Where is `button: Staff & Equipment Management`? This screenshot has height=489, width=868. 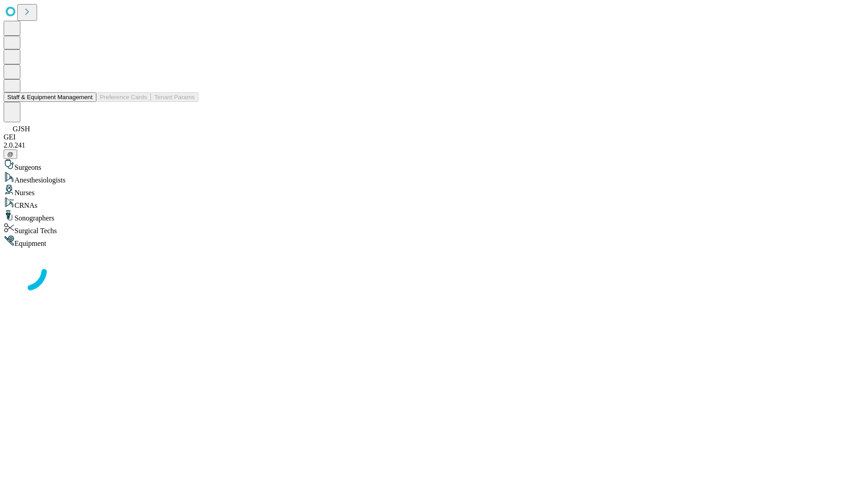
button: Staff & Equipment Management is located at coordinates (49, 97).